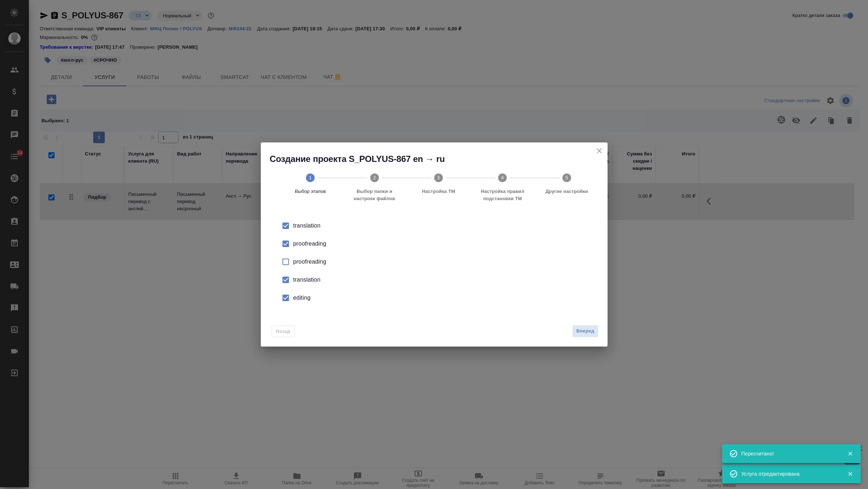 This screenshot has height=489, width=868. What do you see at coordinates (310, 178) in the screenshot?
I see `text: 1` at bounding box center [310, 178].